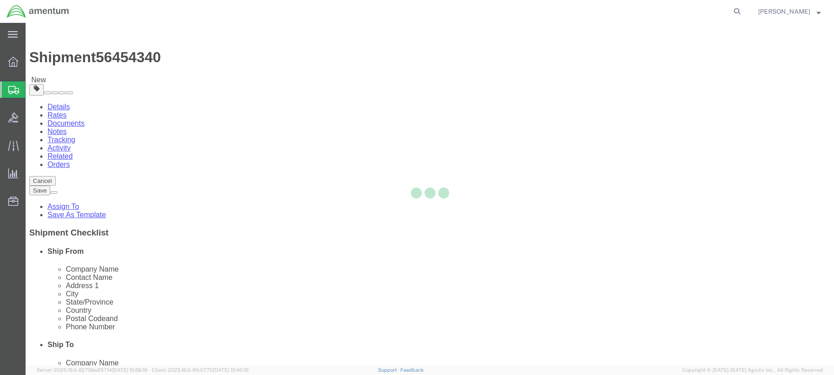  Describe the element at coordinates (389, 370) in the screenshot. I see `a: Support` at that location.